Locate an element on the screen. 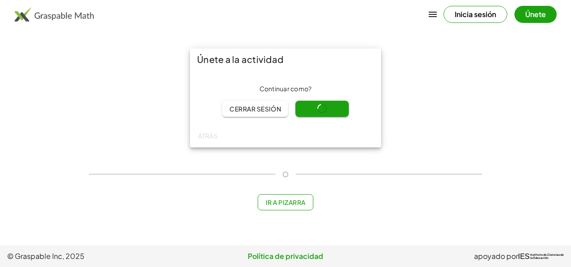 This screenshot has height=267, width=571. span: apoyado por is located at coordinates (496, 256).